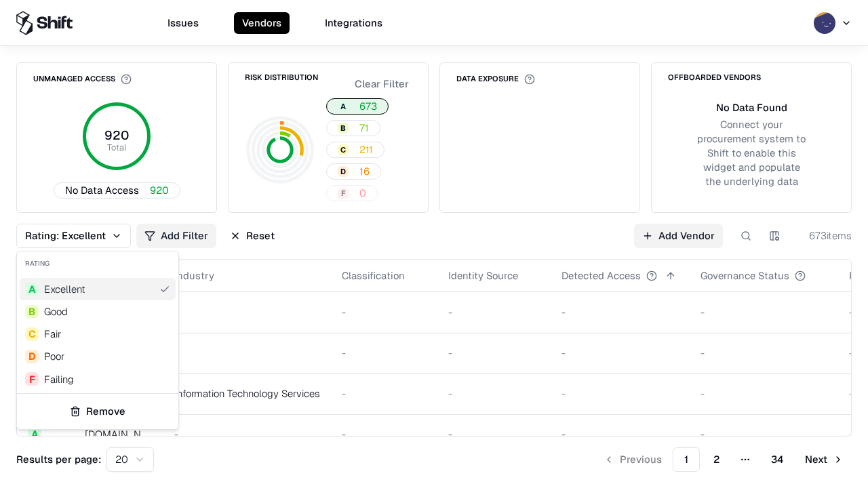 This screenshot has width=868, height=488. I want to click on div: B, so click(32, 312).